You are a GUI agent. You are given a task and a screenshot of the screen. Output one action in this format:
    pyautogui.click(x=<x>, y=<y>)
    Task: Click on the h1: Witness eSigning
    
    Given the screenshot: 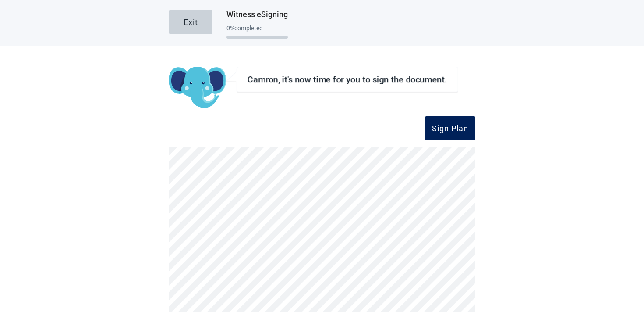 What is the action you would take?
    pyautogui.click(x=258, y=15)
    